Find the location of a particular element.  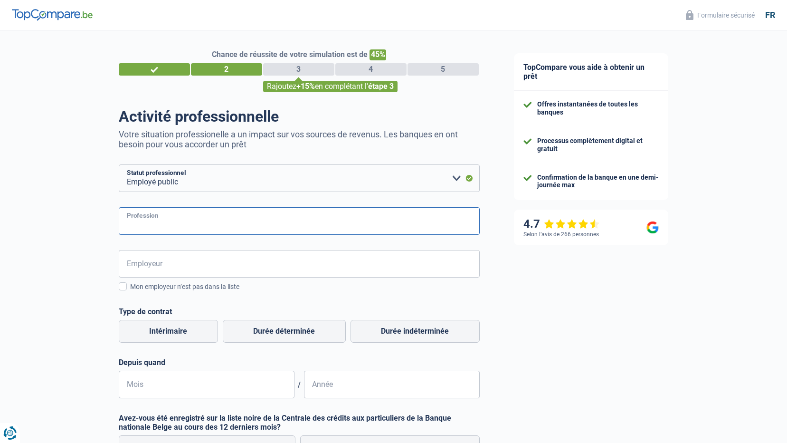

h1: Activité professionnelle is located at coordinates (299, 116).